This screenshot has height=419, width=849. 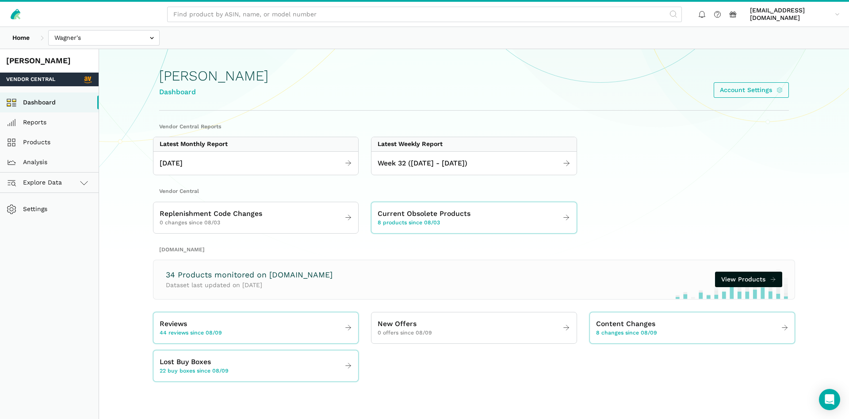 What do you see at coordinates (31, 80) in the screenshot?
I see `span: Vendor Central` at bounding box center [31, 80].